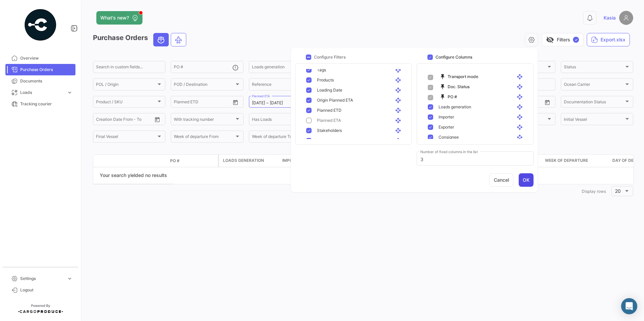 The image size is (644, 321). I want to click on span: Products, so click(326, 80).